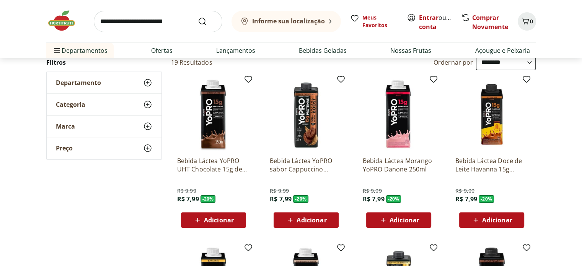 Image resolution: width=582 pixels, height=266 pixels. Describe the element at coordinates (104, 104) in the screenshot. I see `button: Categoria` at that location.